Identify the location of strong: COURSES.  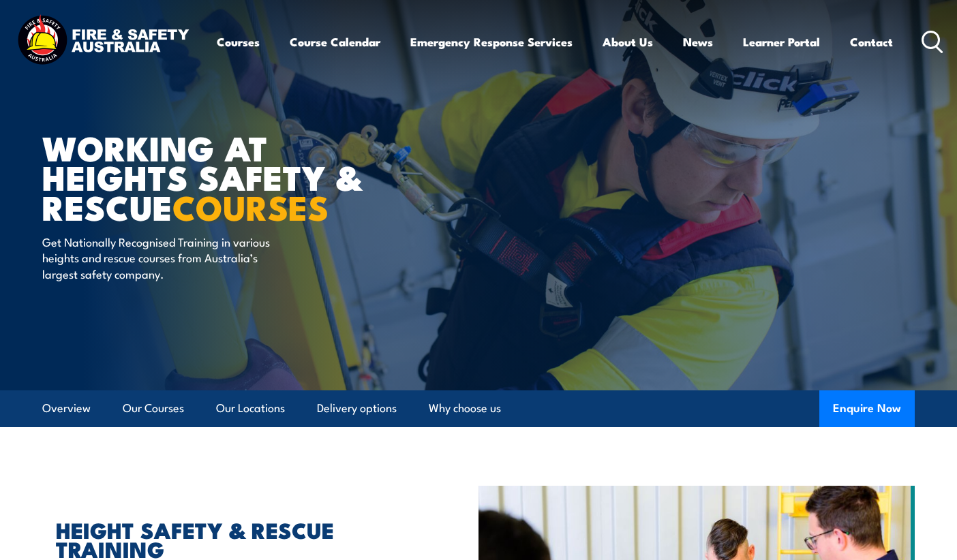
(250, 206).